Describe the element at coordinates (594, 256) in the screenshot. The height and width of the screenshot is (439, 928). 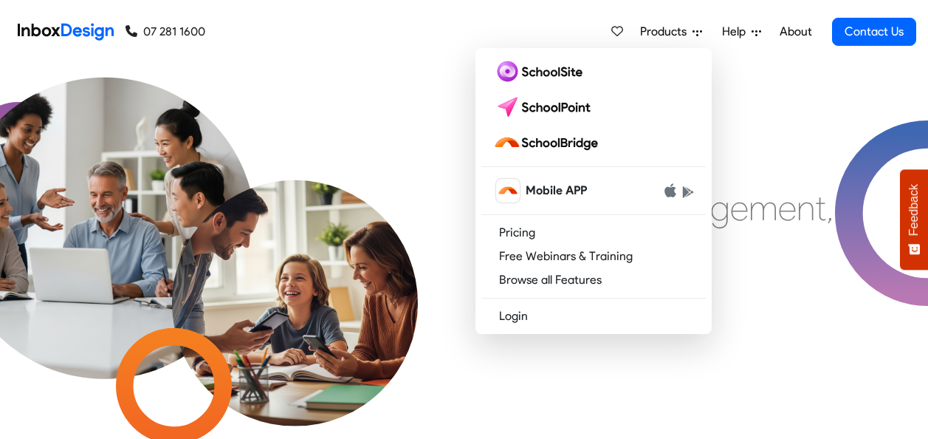
I see `a: Free Webinars & Training` at that location.